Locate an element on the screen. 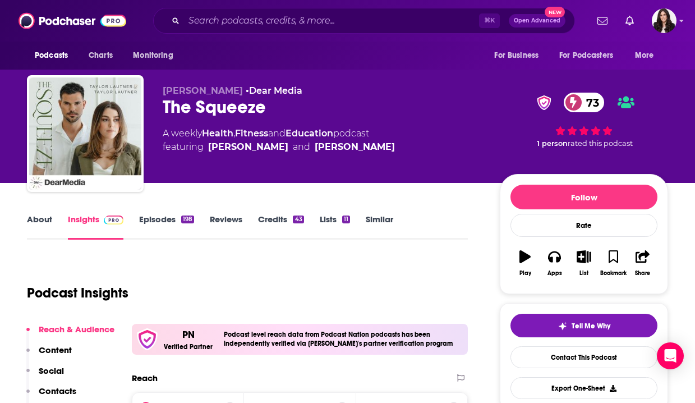  span: ⌘ K is located at coordinates (489, 21).